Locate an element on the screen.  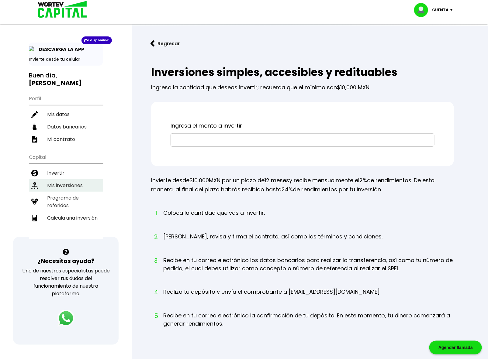
li: Recibe en tu correo electrónico los datos bancarios para realizar la transferencia, así como tu n... is located at coordinates (309, 270).